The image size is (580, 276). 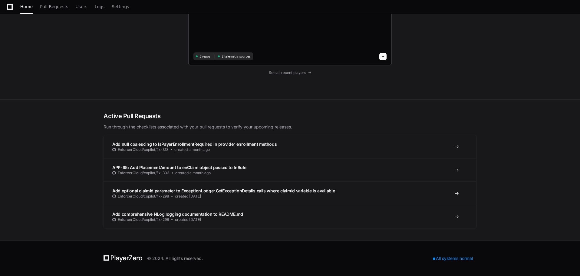 I want to click on a: Add optional claimId parameter to ExceptionLogger.GetExceptionDetails calls where claimId variabl..., so click(x=290, y=193).